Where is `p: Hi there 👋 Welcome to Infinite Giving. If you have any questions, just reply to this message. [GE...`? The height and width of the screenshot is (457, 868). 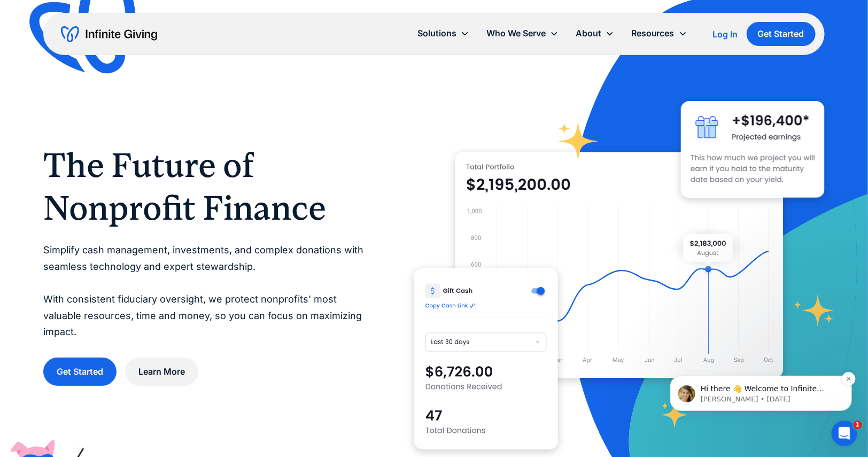 p: Hi there 👋 Welcome to Infinite Giving. If you have any questions, just reply to this message. [GE... is located at coordinates (115, 80).